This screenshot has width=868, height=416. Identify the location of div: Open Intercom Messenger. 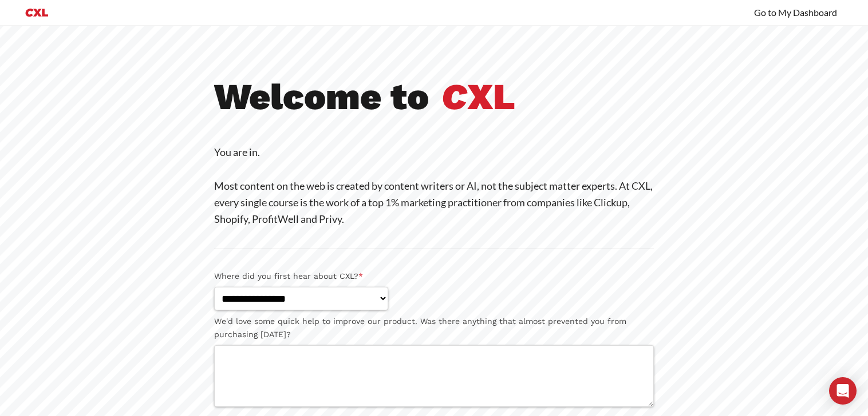
(842, 391).